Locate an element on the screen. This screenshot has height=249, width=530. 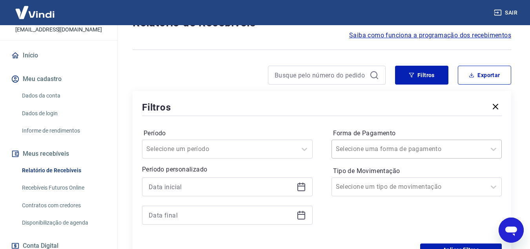
span: Saiba como funciona a programação dos recebimentos is located at coordinates (430, 35).